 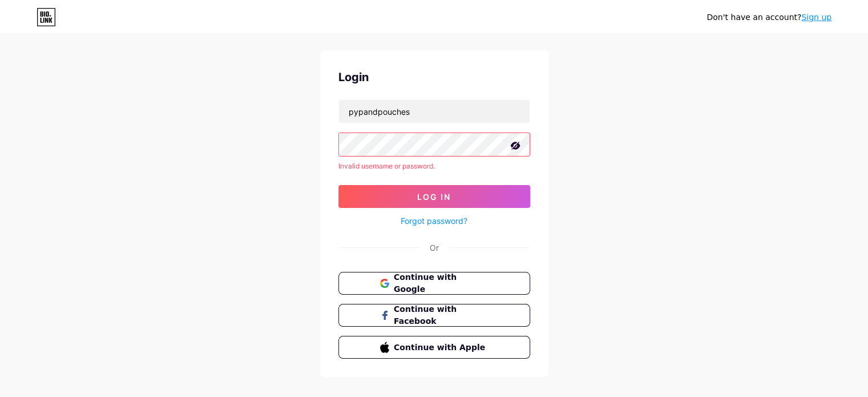 What do you see at coordinates (434, 283) in the screenshot?
I see `button: Continue with Google` at bounding box center [434, 283].